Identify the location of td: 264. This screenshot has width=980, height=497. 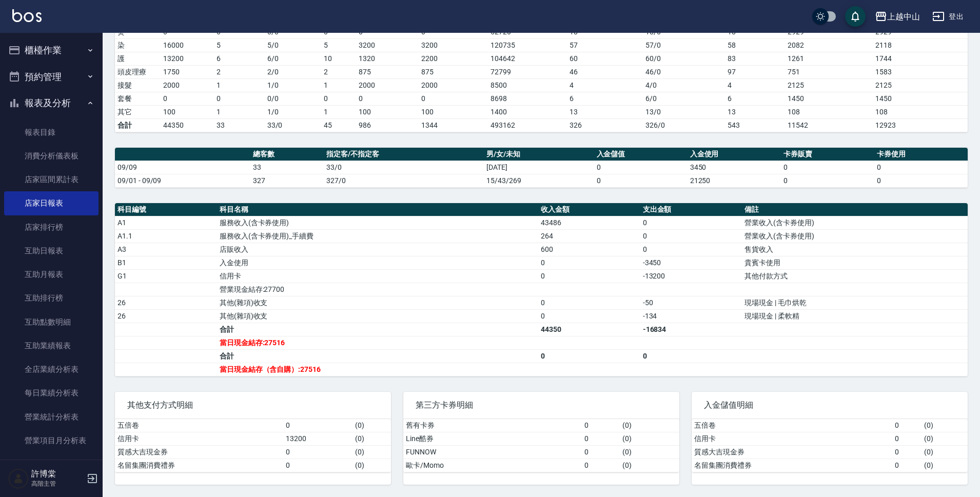
(589, 236).